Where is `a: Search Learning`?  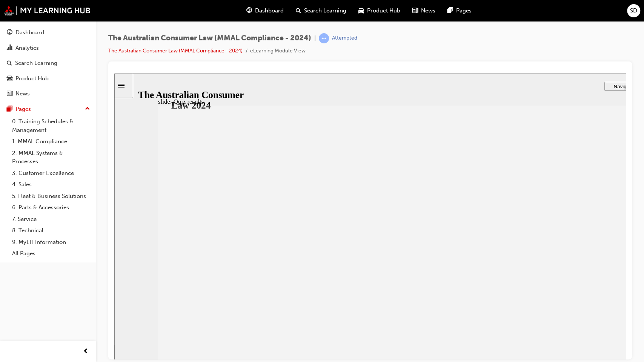
a: Search Learning is located at coordinates (48, 63).